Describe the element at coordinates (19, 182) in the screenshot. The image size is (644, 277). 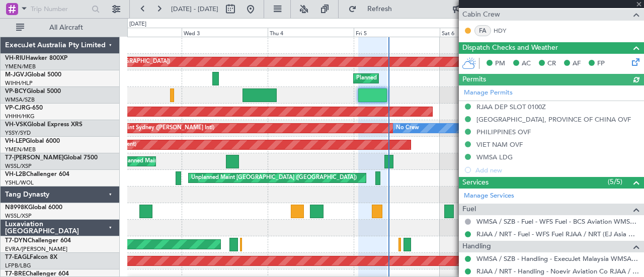
I see `a: YSHL/WOL` at that location.